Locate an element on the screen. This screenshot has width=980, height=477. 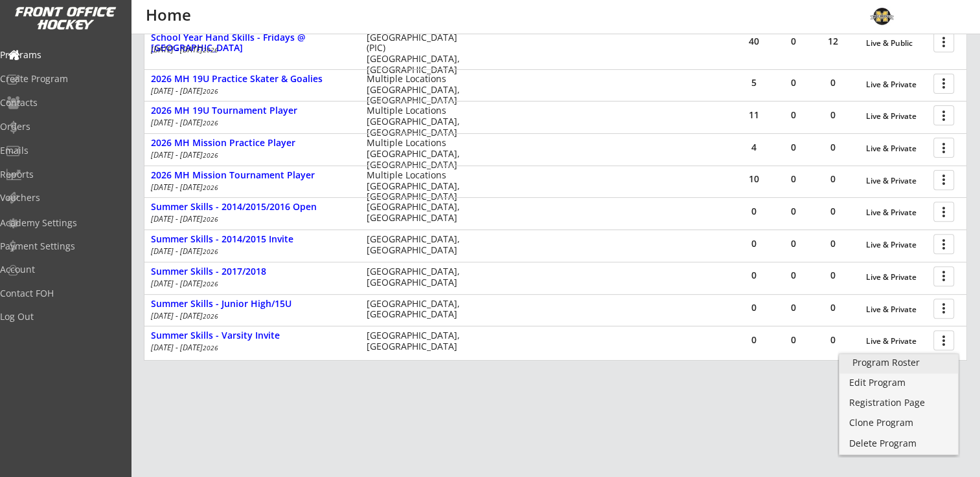
div: 11 is located at coordinates (754, 115).